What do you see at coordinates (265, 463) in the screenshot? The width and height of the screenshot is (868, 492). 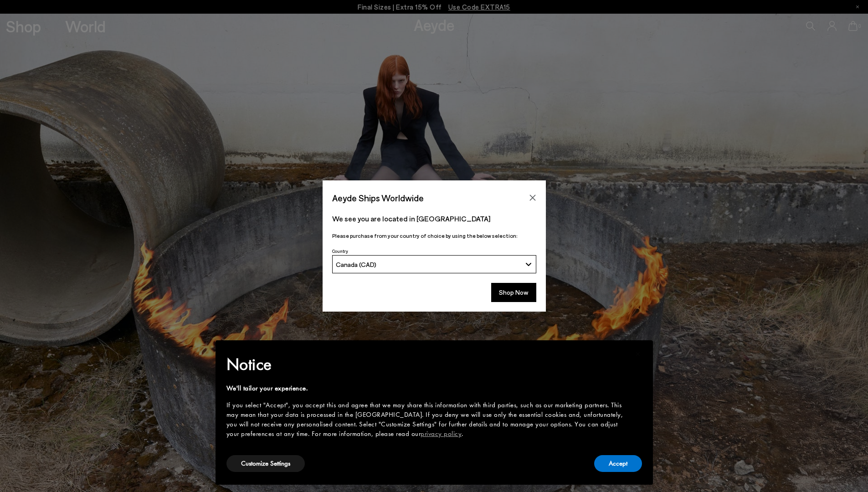 I see `button: Customize Settings` at bounding box center [265, 463].